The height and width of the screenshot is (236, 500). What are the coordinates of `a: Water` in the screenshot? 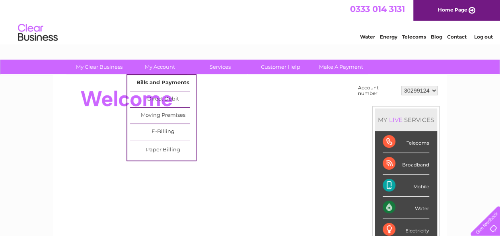 It's located at (367, 37).